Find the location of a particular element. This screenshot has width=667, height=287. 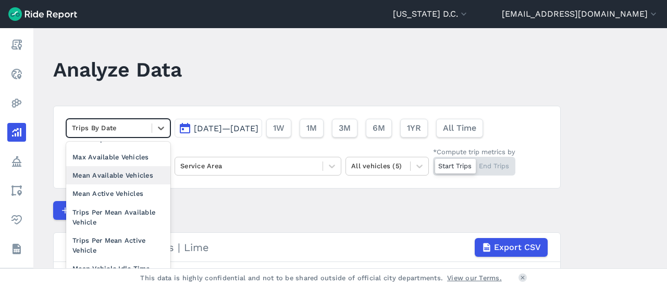

span: 1YR is located at coordinates (414, 128).